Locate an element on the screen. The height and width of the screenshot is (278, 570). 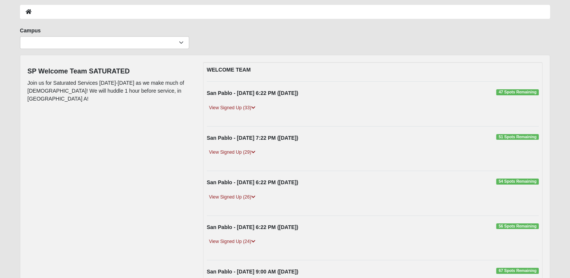
a: View Signed Up (29) is located at coordinates (232, 152).